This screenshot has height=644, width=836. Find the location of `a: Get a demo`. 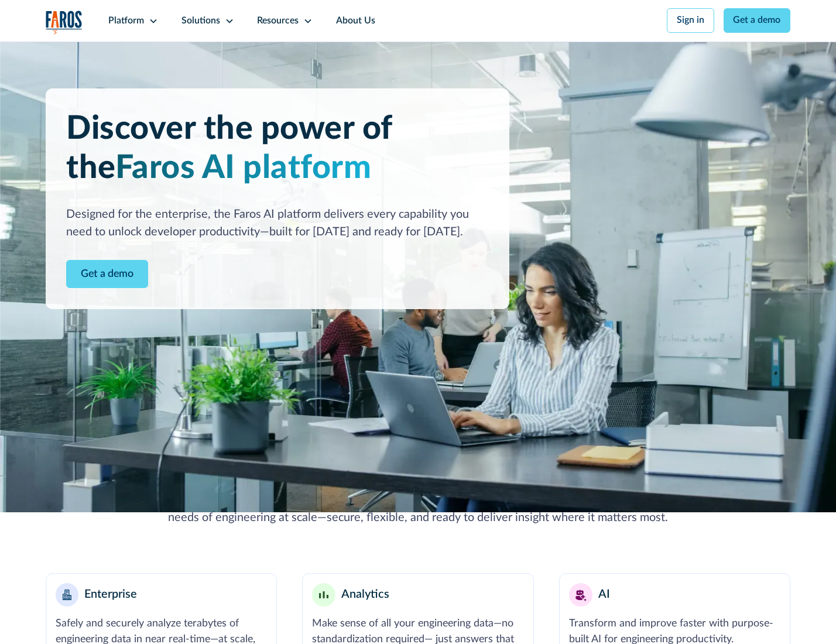

a: Get a demo is located at coordinates (757, 20).